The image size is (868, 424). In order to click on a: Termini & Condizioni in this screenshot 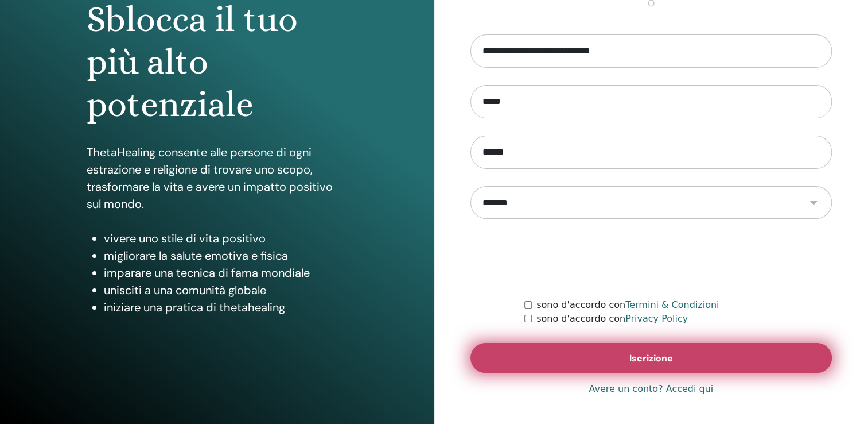, I will do `click(672, 304)`.